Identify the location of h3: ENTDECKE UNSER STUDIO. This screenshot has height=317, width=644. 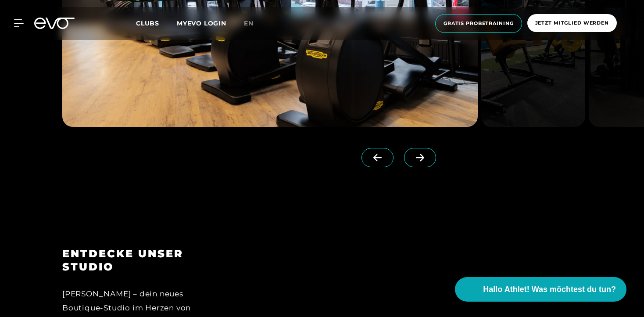
(140, 260).